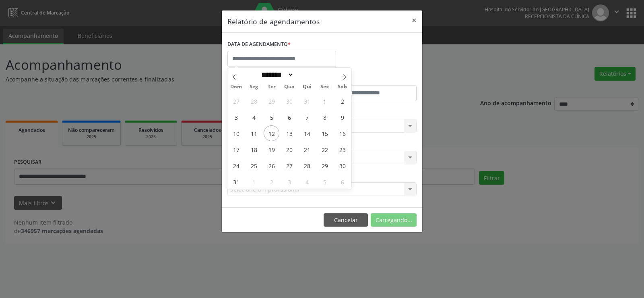 The image size is (644, 298). What do you see at coordinates (346, 220) in the screenshot?
I see `button: Cancelar` at bounding box center [346, 220].